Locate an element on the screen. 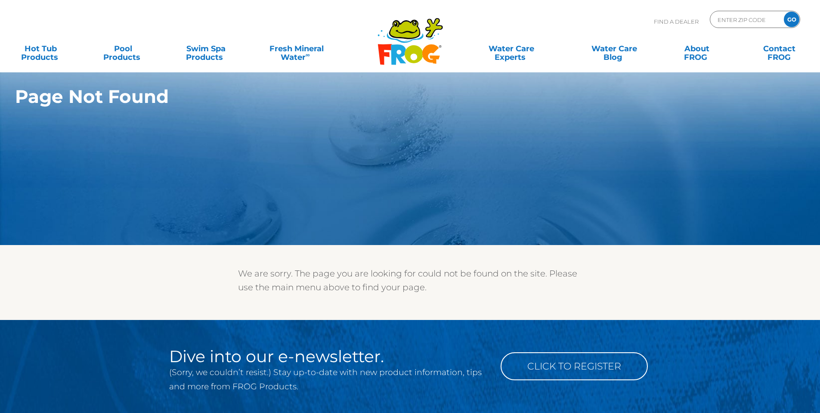  h1: Page Not Found is located at coordinates (376, 96).